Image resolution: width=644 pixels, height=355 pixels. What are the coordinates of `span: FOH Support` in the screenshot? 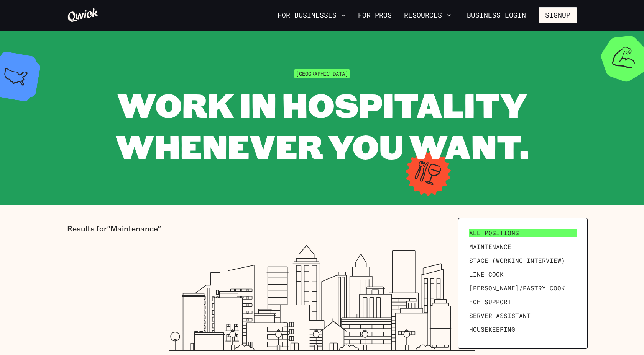 It's located at (490, 302).